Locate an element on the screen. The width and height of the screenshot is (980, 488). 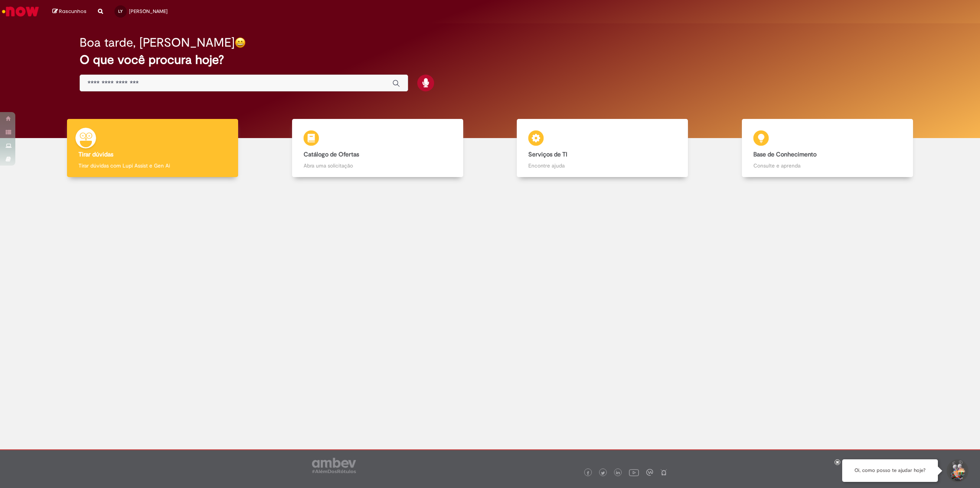
div: Oi, como posso te ajudar hoje? is located at coordinates (890, 471).